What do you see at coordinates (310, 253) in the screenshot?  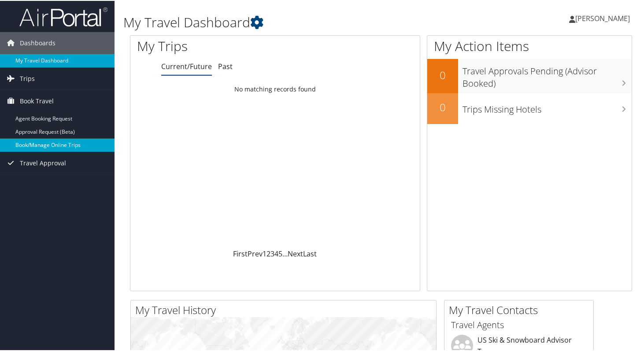 I see `a: Last` at bounding box center [310, 253].